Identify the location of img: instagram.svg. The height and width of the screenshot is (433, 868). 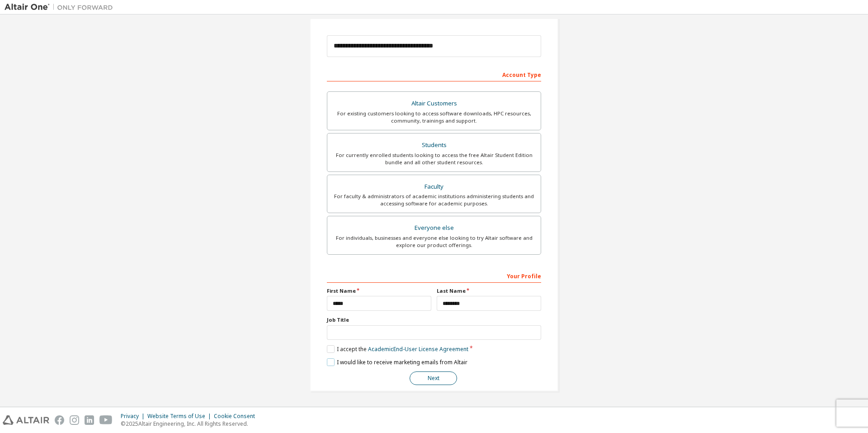
(74, 420).